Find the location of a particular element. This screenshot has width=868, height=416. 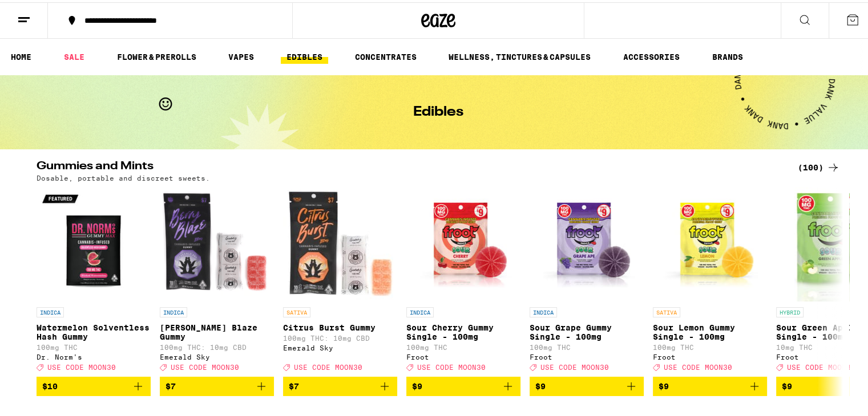

a: CONCENTRATES is located at coordinates (386, 55).